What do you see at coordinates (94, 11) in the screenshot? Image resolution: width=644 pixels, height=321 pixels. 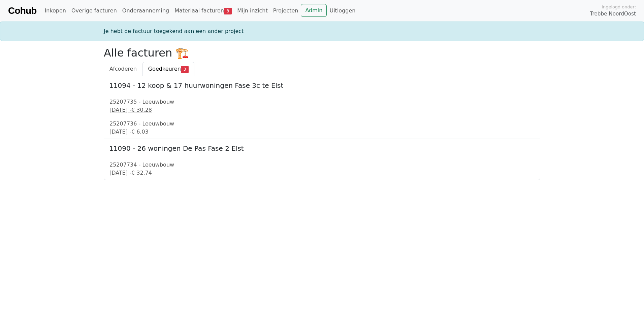 I see `a: Overige facturen` at bounding box center [94, 11].